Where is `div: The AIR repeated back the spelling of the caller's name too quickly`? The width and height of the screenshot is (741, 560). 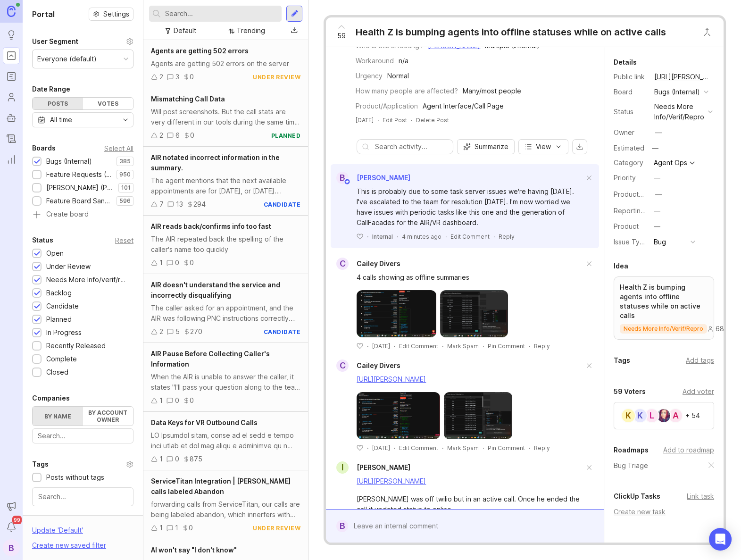
div: The AIR repeated back the spelling of the caller's name too quickly is located at coordinates (225, 244).